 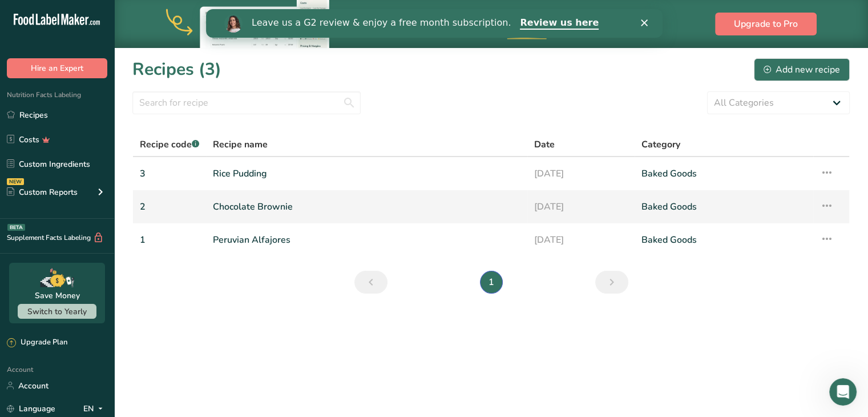 What do you see at coordinates (247, 103) in the screenshot?
I see `input: Search for recipe` at bounding box center [247, 103].